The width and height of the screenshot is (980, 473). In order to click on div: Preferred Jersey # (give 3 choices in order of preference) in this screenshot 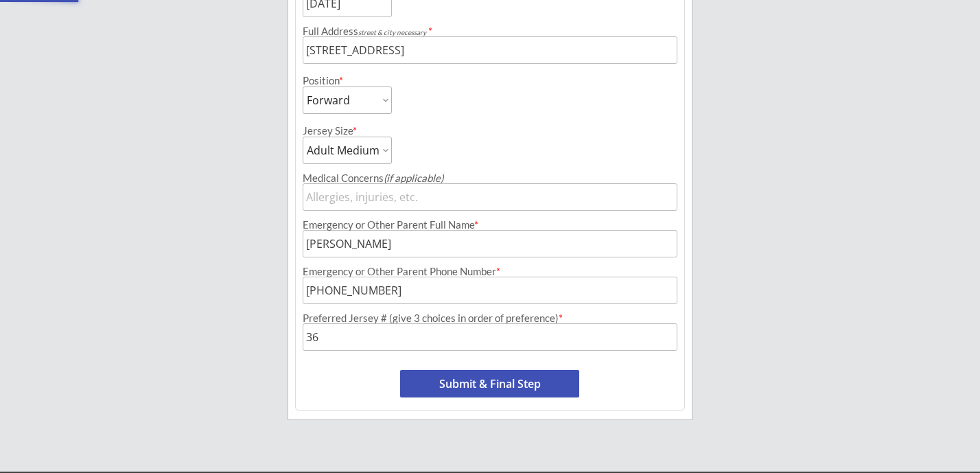, I will do `click(490, 318)`.